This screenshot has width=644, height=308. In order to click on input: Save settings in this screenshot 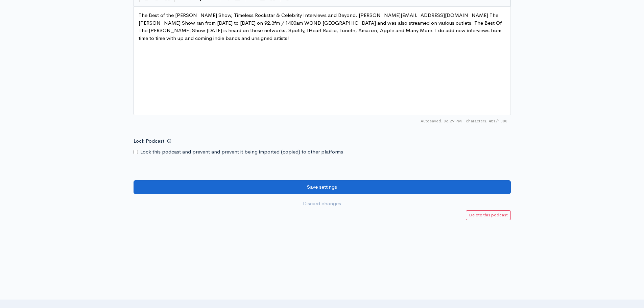, I will do `click(322, 187)`.